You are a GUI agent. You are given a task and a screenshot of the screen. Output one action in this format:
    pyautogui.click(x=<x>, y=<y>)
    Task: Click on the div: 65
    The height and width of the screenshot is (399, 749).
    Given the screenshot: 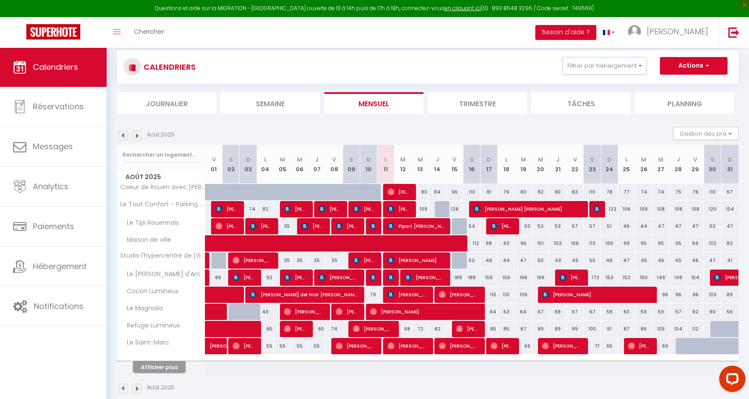 What is the action you would take?
    pyautogui.click(x=609, y=346)
    